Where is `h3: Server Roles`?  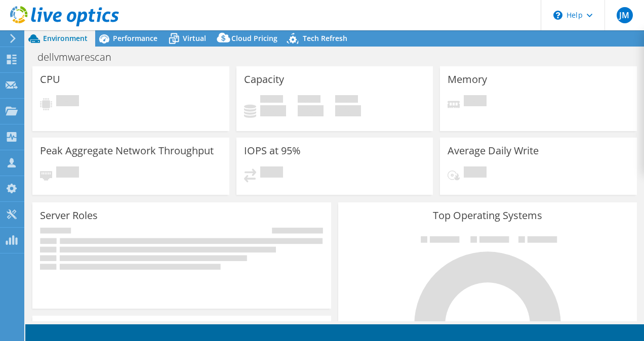 h3: Server Roles is located at coordinates (69, 215).